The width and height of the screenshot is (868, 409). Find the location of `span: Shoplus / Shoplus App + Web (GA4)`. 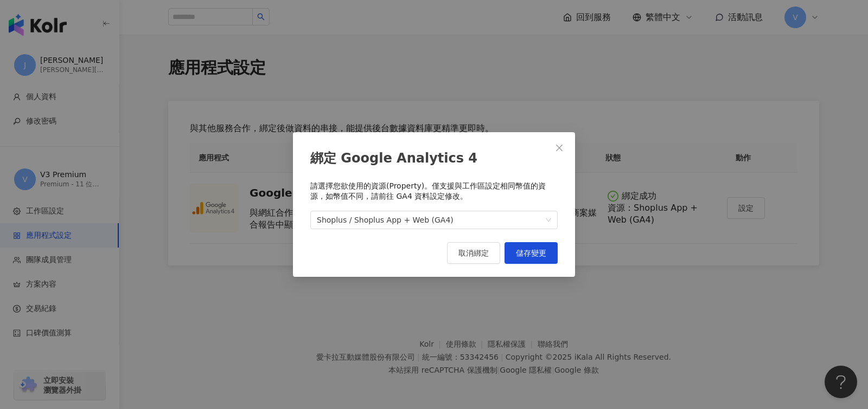

span: Shoplus / Shoplus App + Web (GA4) is located at coordinates (434, 220).